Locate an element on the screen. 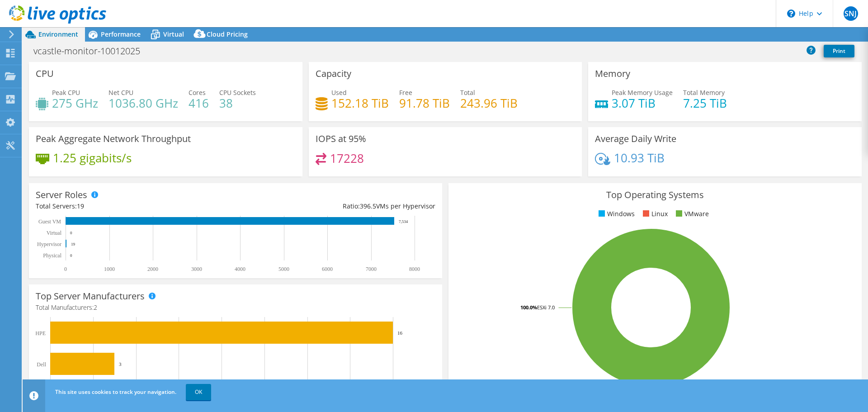 This screenshot has height=412, width=868. span: SNJ is located at coordinates (851, 14).